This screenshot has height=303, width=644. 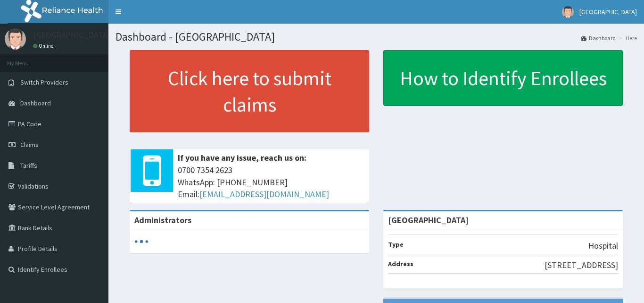 What do you see at coordinates (29, 165) in the screenshot?
I see `span: Tariffs` at bounding box center [29, 165].